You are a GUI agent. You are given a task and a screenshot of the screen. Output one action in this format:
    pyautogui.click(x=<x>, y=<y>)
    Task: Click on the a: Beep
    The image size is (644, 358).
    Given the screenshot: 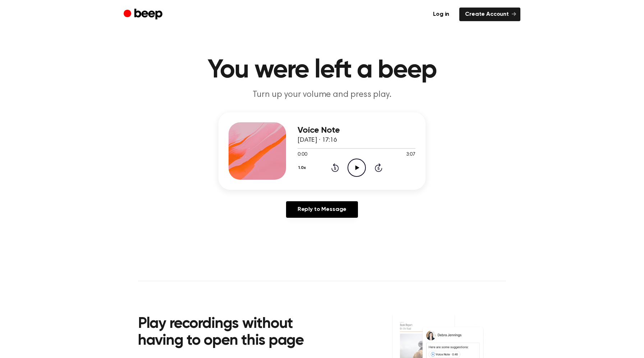 What is the action you would take?
    pyautogui.click(x=143, y=15)
    